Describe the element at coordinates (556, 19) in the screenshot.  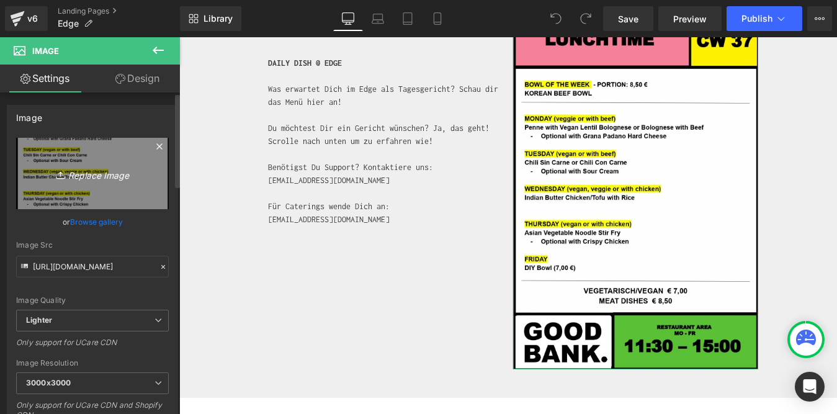
I see `button: Undo` at that location.